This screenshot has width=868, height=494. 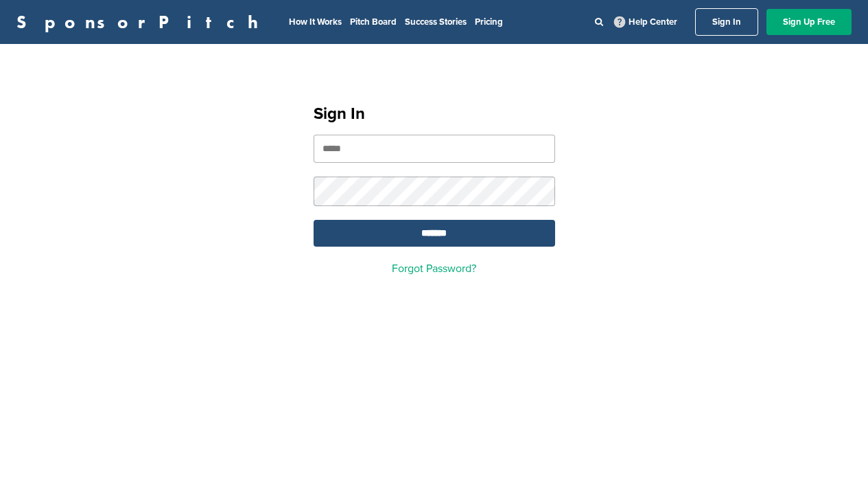 What do you see at coordinates (373, 22) in the screenshot?
I see `a: Pitch Board` at bounding box center [373, 22].